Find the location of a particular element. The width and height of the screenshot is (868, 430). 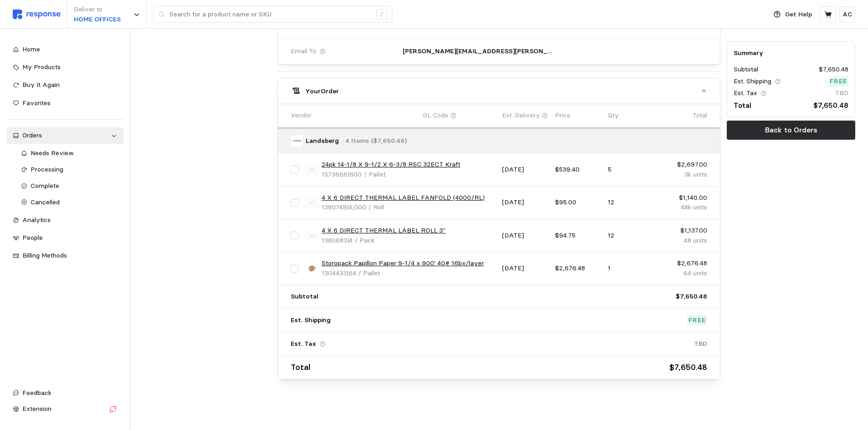

p: 3k units is located at coordinates (684, 175).